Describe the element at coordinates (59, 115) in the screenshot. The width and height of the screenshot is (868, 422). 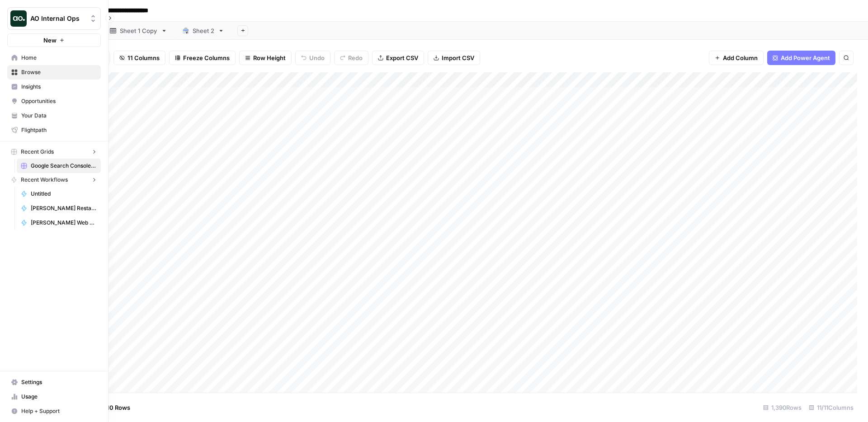
I see `span: Your Data` at that location.